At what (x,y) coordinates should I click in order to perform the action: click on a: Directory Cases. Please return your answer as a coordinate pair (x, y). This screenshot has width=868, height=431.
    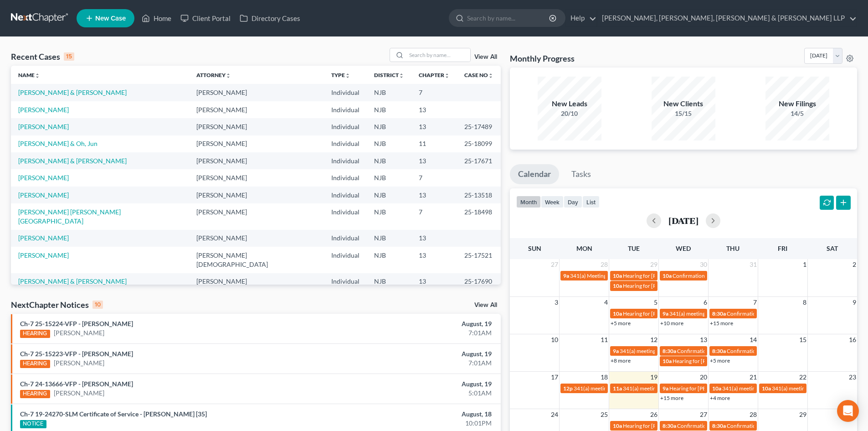
    Looking at the image, I should click on (269, 18).